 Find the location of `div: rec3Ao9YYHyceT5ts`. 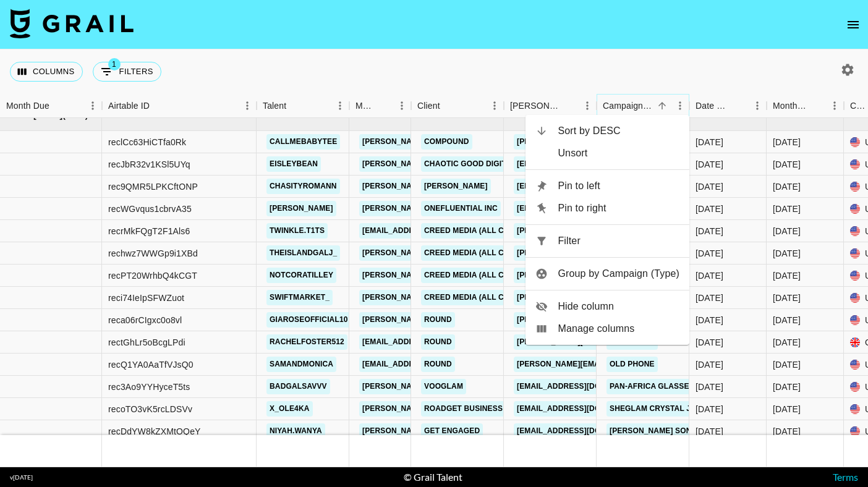

div: rec3Ao9YYHyceT5ts is located at coordinates (149, 387).